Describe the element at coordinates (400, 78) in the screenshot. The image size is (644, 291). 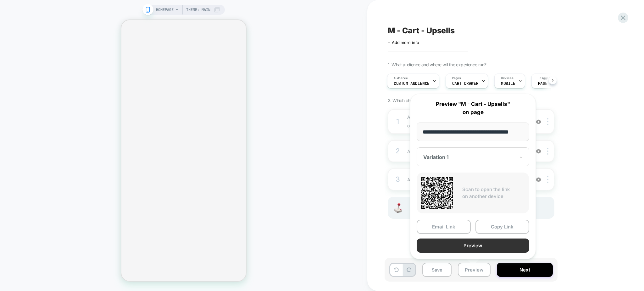
I see `span: Audience` at that location.